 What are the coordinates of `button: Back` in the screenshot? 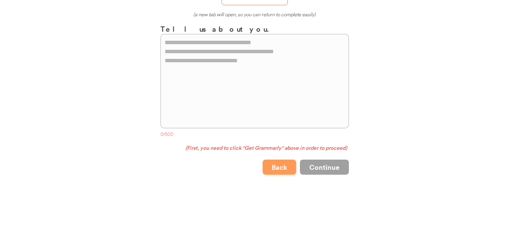 It's located at (279, 167).